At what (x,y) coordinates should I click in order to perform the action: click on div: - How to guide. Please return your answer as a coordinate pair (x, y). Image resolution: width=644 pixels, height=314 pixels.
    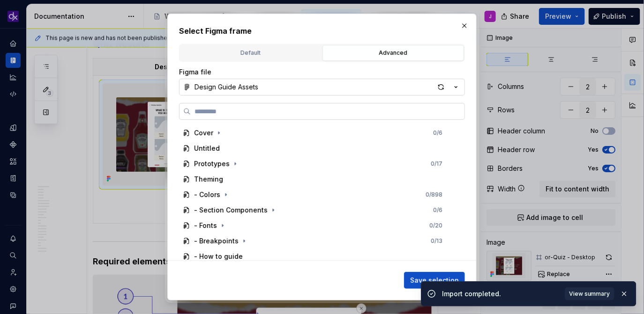
    Looking at the image, I should click on (219, 257).